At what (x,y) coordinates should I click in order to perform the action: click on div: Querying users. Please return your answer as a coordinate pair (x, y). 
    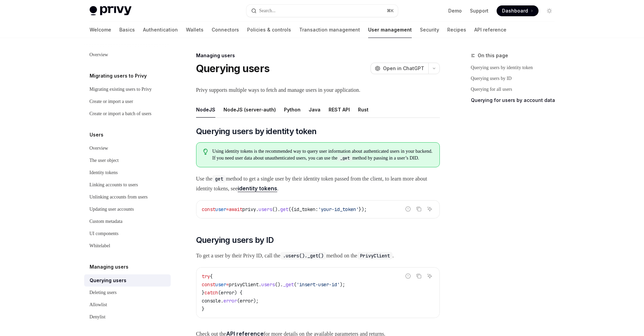
    Looking at the image, I should click on (108, 280).